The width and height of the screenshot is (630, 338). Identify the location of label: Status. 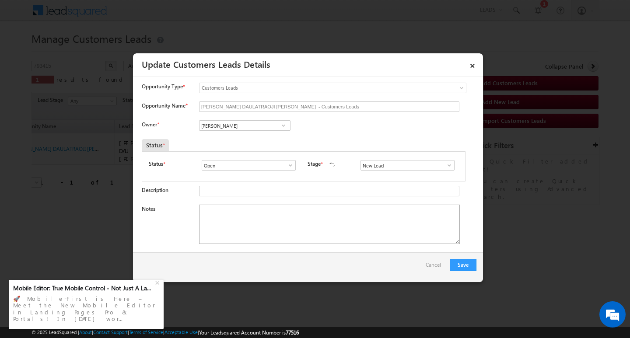
(156, 164).